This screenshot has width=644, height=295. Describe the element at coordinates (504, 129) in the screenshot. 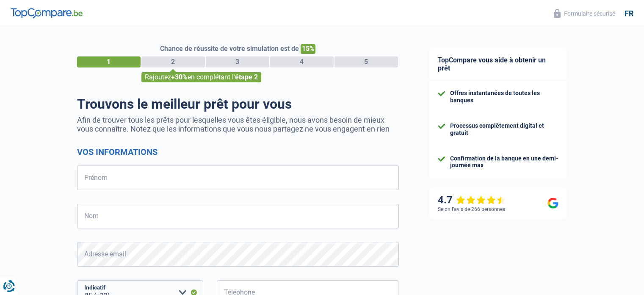

I see `div: Processus complètement digital et gratuit` at that location.